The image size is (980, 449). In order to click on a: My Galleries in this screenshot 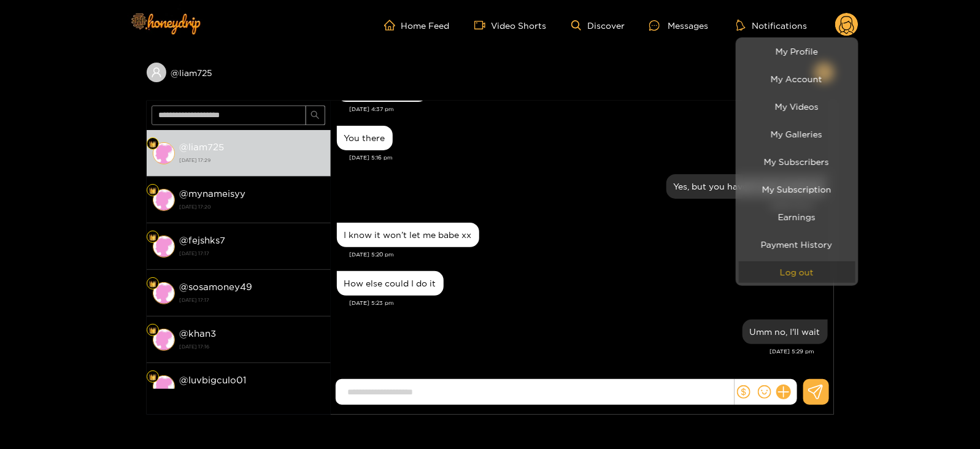, I will do `click(797, 134)`.